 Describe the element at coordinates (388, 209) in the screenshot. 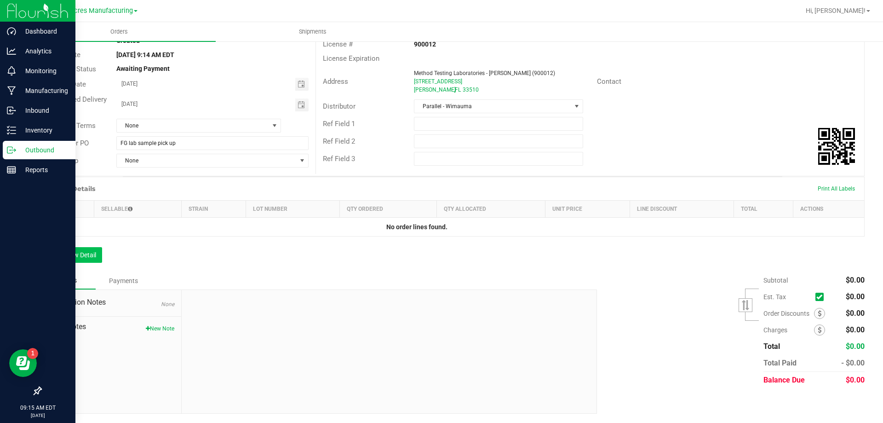

I see `th: Qty Ordered` at that location.